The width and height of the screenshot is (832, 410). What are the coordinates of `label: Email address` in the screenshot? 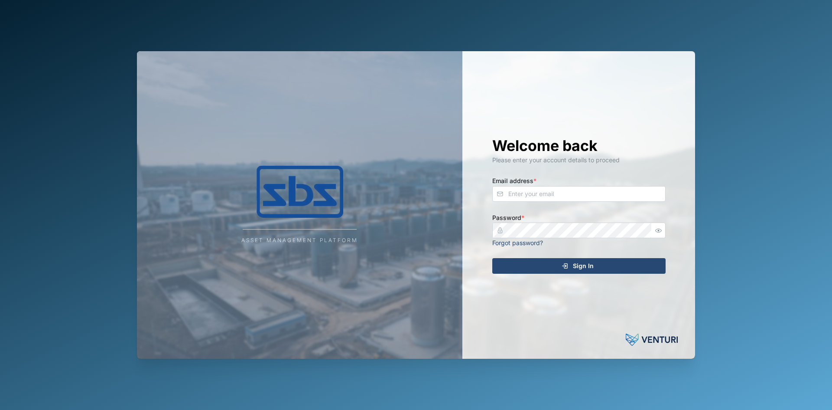 It's located at (515, 181).